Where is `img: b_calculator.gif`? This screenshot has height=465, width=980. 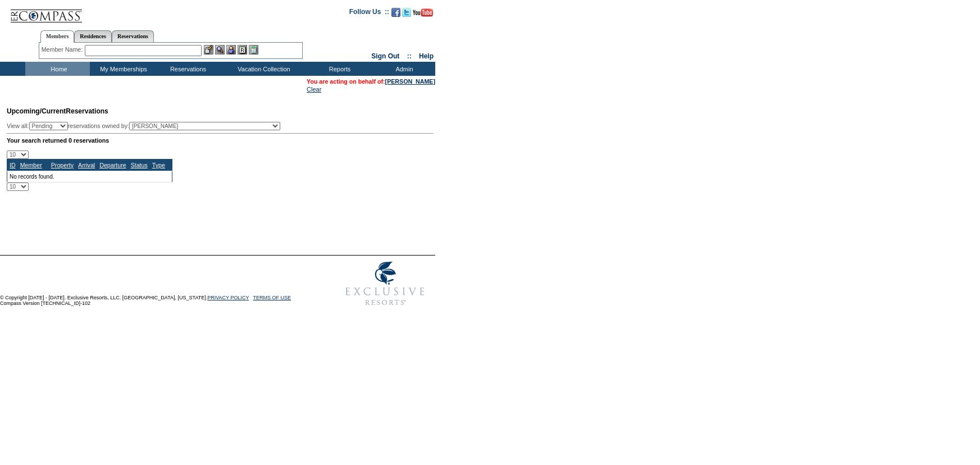 img: b_calculator.gif is located at coordinates (254, 49).